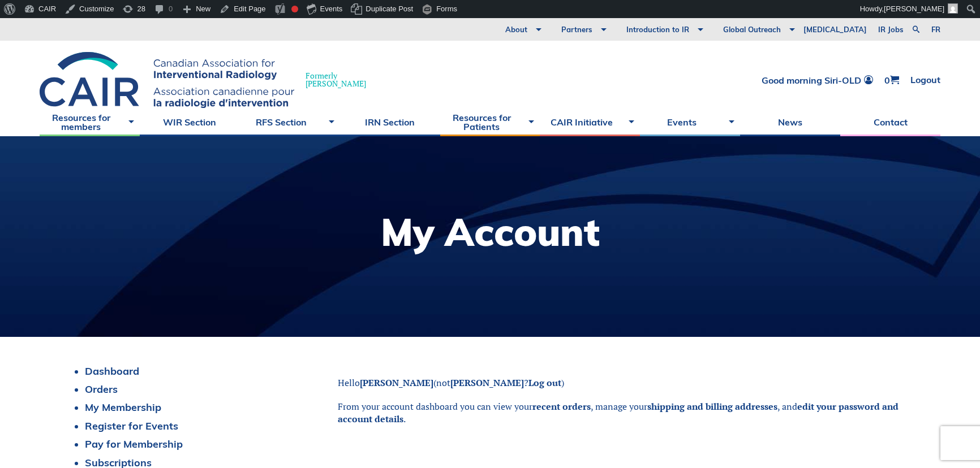  What do you see at coordinates (625, 413) in the screenshot?
I see `p: From your account dashboard you can view your , manage your , and .` at bounding box center [625, 413].